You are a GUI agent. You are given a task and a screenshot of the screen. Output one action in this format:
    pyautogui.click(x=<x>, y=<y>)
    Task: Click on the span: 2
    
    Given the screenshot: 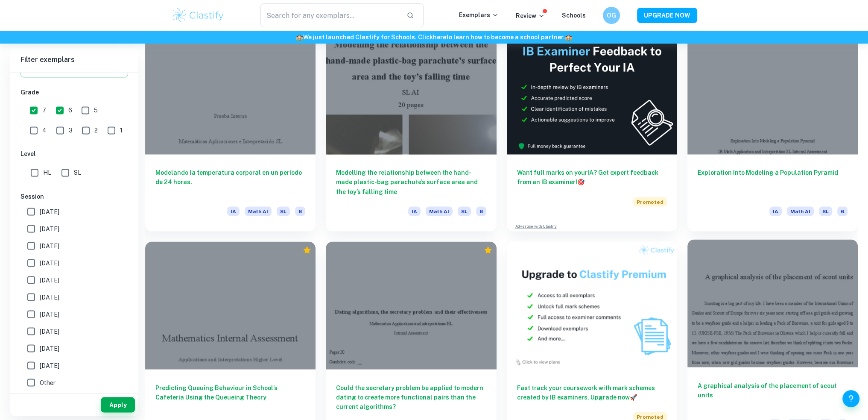 What is the action you would take?
    pyautogui.click(x=96, y=130)
    